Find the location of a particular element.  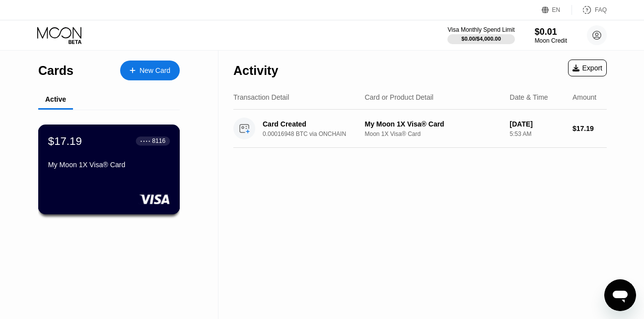

div: Visa Monthly Spend Limit is located at coordinates (480, 30).